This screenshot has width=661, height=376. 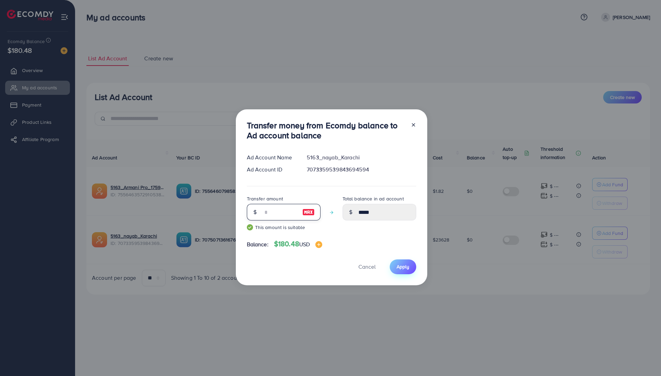 What do you see at coordinates (403, 266) in the screenshot?
I see `span: Apply` at bounding box center [403, 266].